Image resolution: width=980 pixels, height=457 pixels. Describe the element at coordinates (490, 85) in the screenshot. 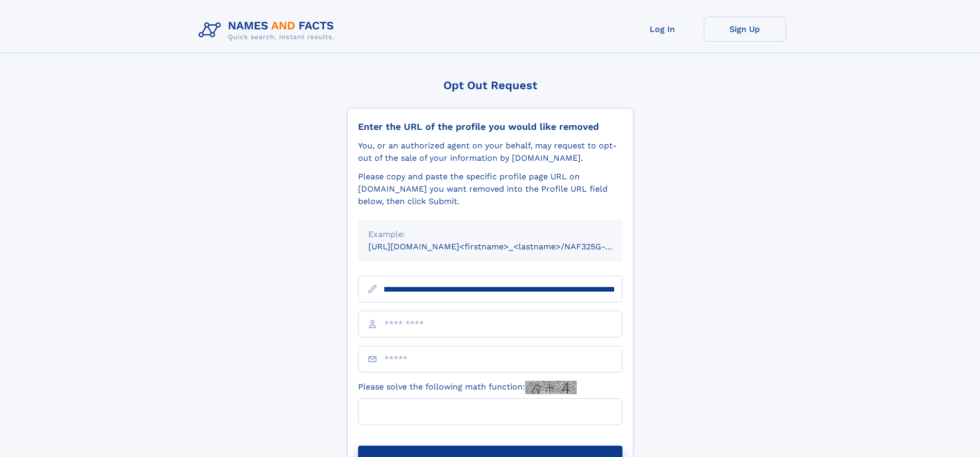

I see `div: Opt Out Request` at that location.